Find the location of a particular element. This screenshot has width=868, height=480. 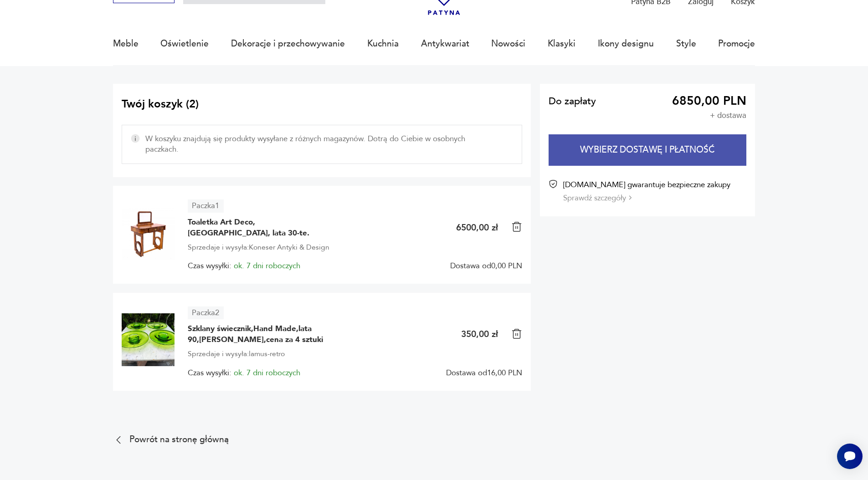

p: 350,00 zł is located at coordinates (480, 334).